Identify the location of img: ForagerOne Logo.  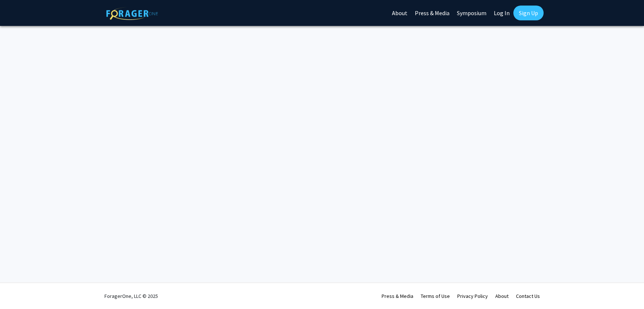
(132, 13).